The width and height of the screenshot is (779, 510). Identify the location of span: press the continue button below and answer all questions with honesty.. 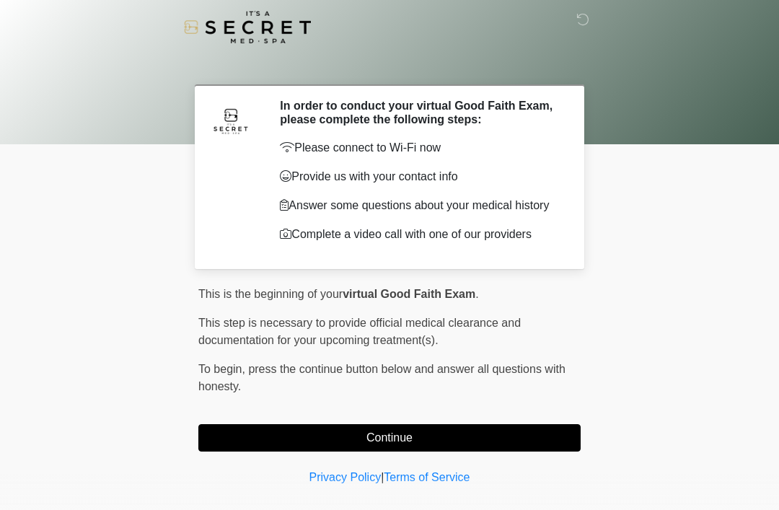
(382, 377).